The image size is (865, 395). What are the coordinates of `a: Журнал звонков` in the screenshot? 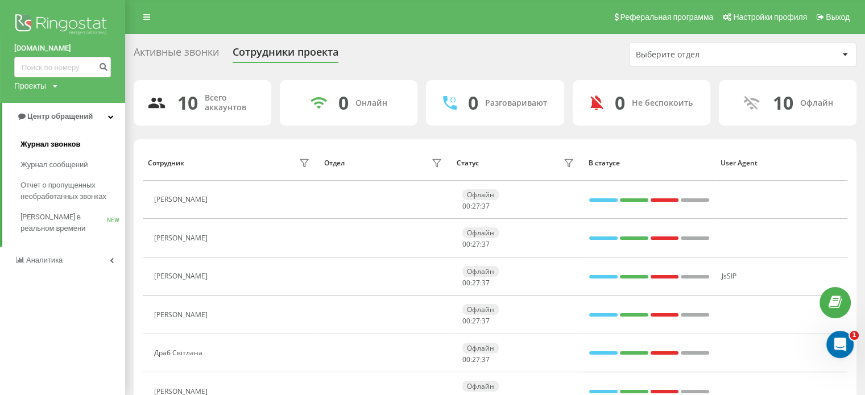 It's located at (73, 144).